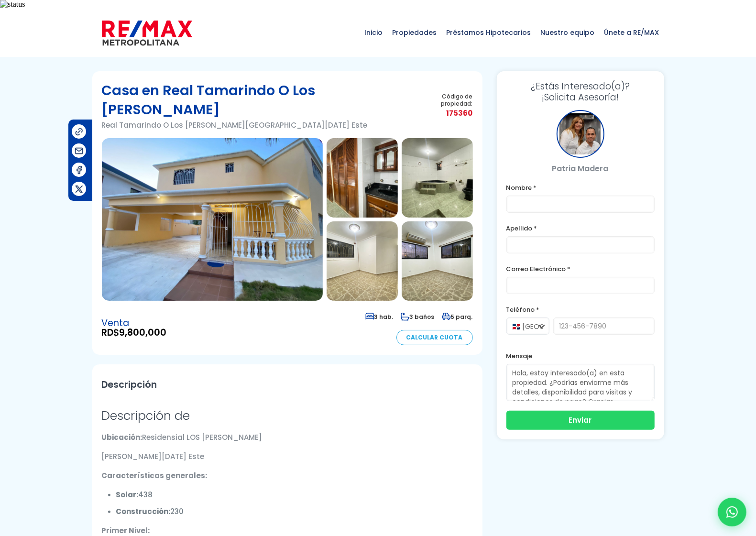 The image size is (756, 536). What do you see at coordinates (417, 317) in the screenshot?
I see `span: 3 baños` at bounding box center [417, 317].